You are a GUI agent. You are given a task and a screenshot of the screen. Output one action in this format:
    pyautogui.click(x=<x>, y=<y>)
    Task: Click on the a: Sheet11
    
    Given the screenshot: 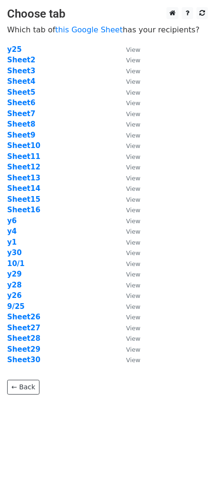 What is the action you would take?
    pyautogui.click(x=24, y=157)
    